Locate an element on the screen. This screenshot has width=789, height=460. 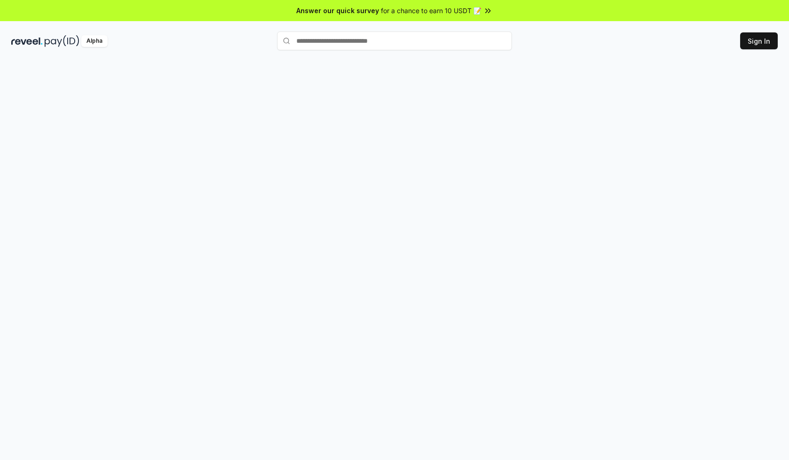
button: Sign In is located at coordinates (759, 41).